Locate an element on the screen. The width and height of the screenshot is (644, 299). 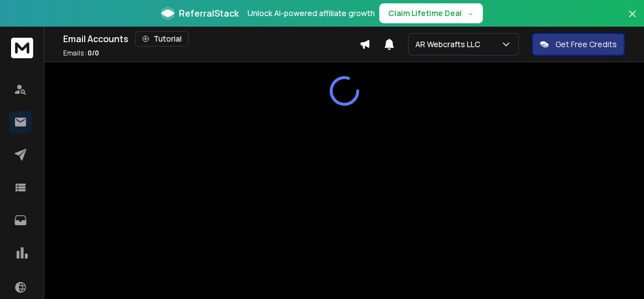
button: Claim Lifetime Deal→ is located at coordinates (430, 13).